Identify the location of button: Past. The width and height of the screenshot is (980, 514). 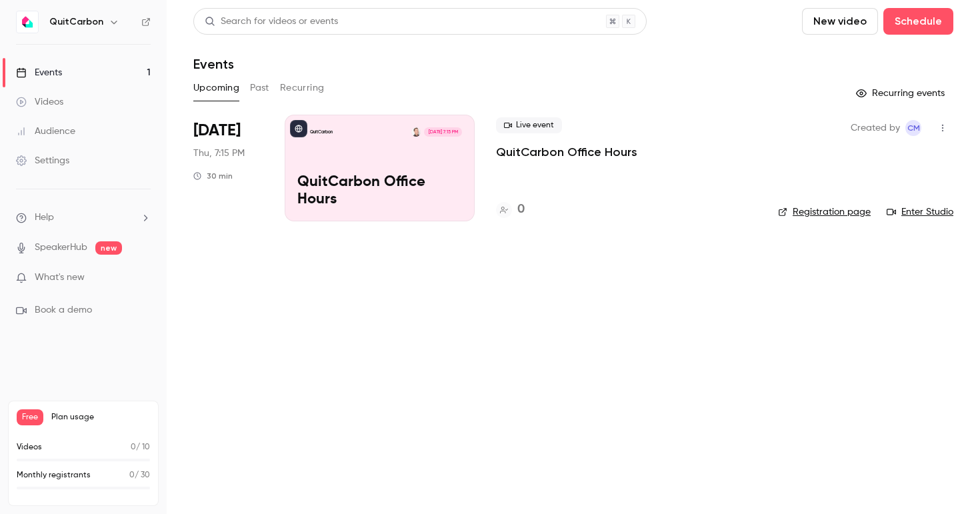
(260, 88).